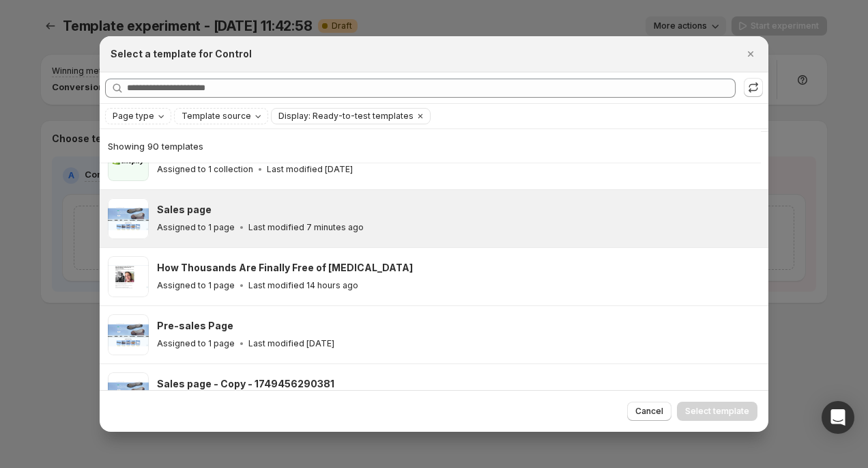 The width and height of the screenshot is (868, 468). What do you see at coordinates (649, 411) in the screenshot?
I see `button: Cancel` at bounding box center [649, 411].